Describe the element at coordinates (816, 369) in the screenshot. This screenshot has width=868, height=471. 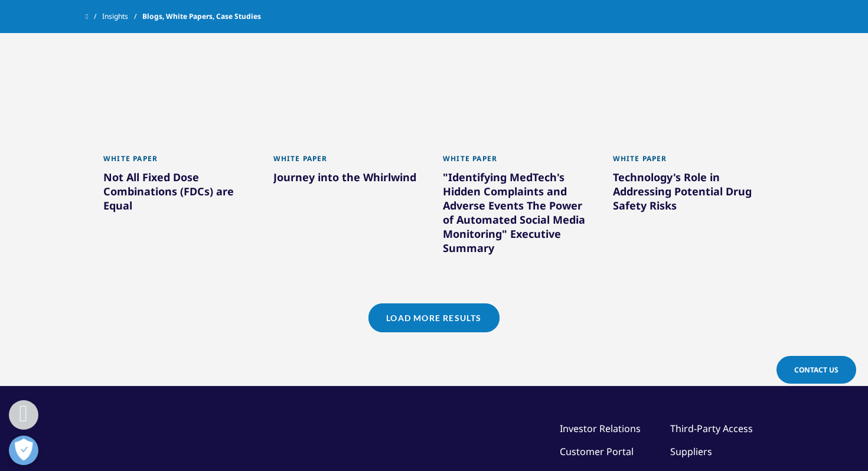
I see `a: Contact Us` at that location.